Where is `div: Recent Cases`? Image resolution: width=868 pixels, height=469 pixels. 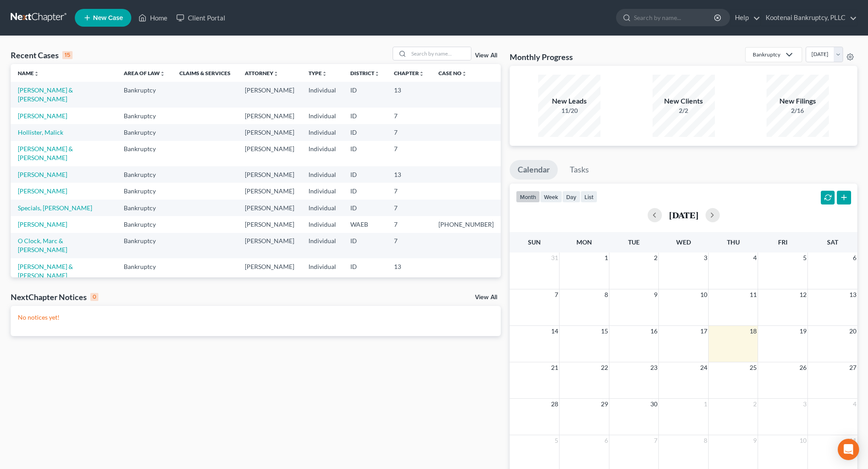
div: Recent Cases is located at coordinates (41, 55).